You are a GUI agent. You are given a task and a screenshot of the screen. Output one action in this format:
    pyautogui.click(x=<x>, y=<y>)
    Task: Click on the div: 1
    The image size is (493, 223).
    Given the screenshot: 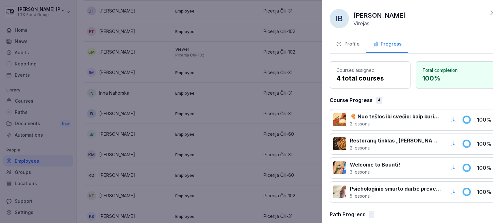 What is the action you would take?
    pyautogui.click(x=371, y=214)
    